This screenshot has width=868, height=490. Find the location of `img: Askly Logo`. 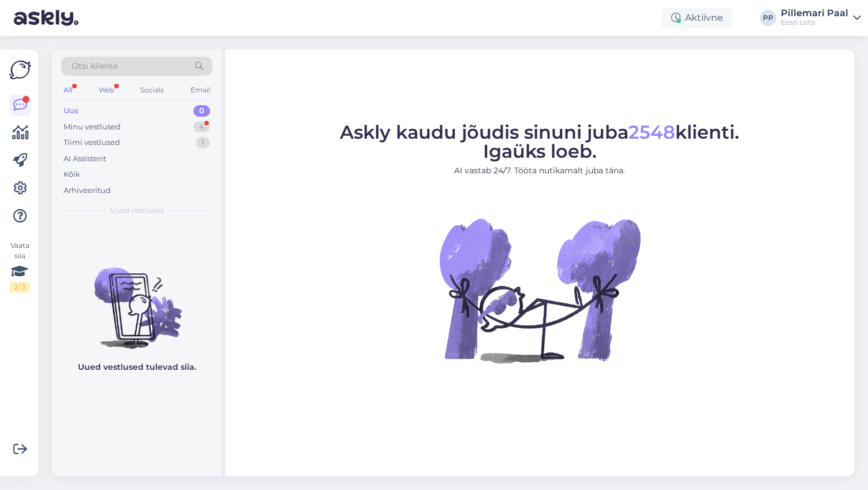

img: Askly Logo is located at coordinates (20, 70).